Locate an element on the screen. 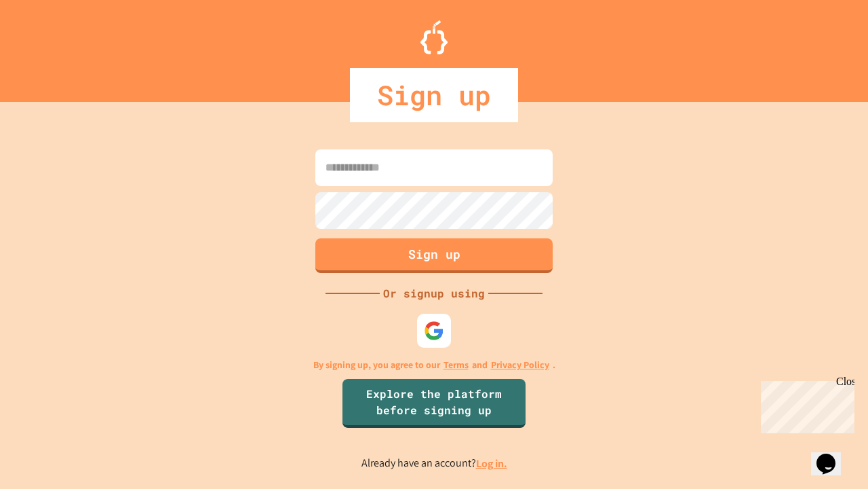 The image size is (868, 489). a: Privacy Policy is located at coordinates (520, 364).